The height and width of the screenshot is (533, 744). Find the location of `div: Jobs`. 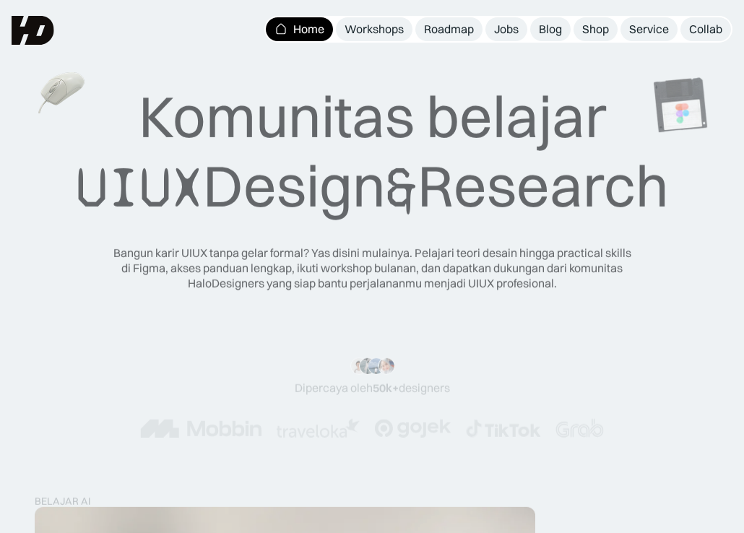

div: Jobs is located at coordinates (506, 29).